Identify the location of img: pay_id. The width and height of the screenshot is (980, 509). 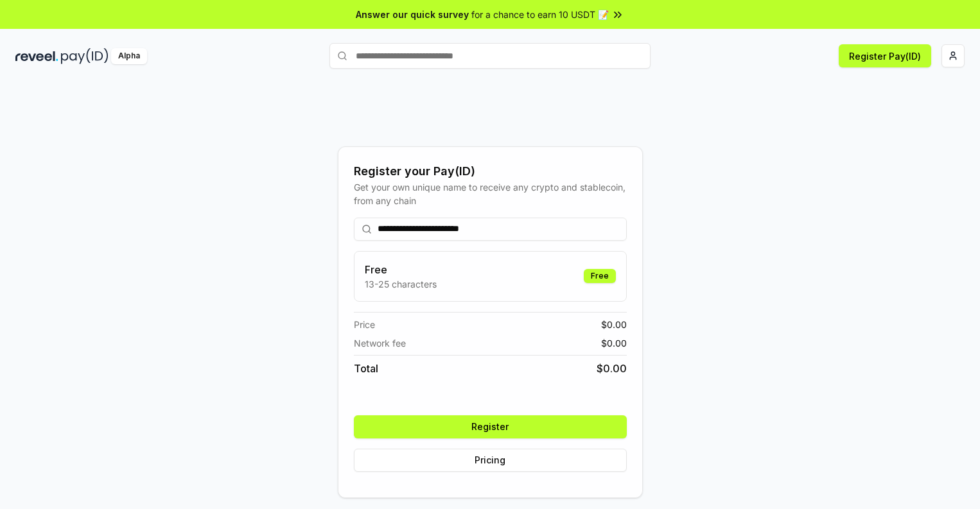
(85, 56).